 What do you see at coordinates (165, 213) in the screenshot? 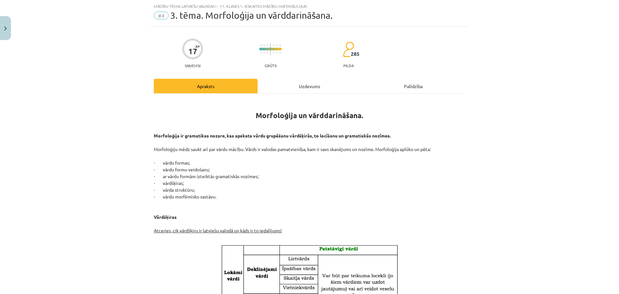
I see `strong: Vārdšķiras` at bounding box center [165, 213].